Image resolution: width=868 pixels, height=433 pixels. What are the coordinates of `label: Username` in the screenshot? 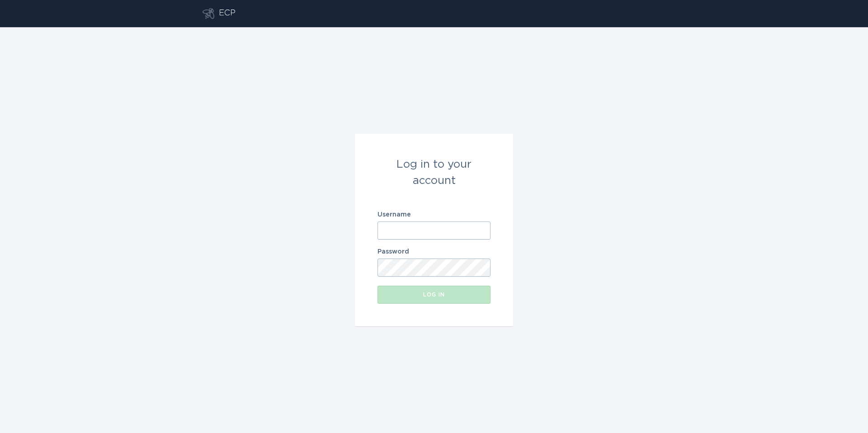 It's located at (434, 215).